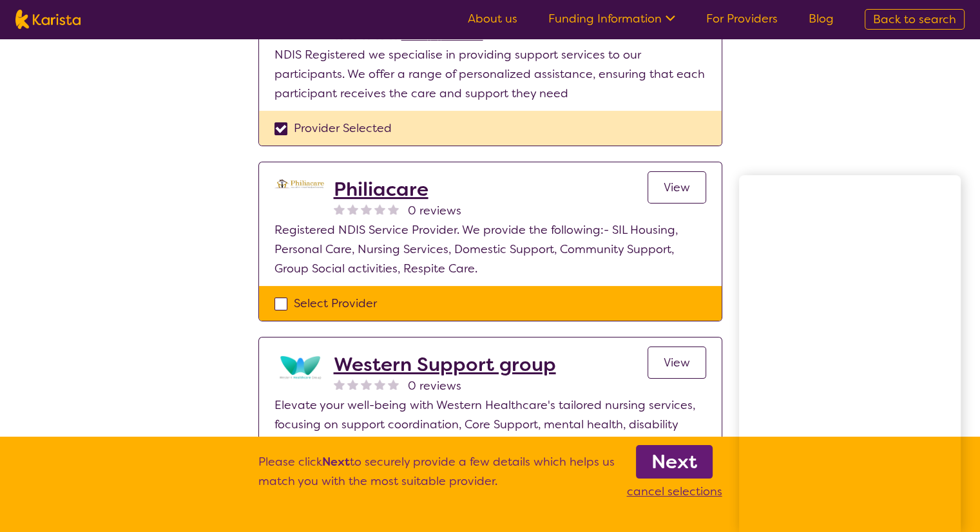 This screenshot has width=980, height=532. Describe the element at coordinates (300, 185) in the screenshot. I see `img: djl2kts8nwviwb5z69ia.png` at that location.